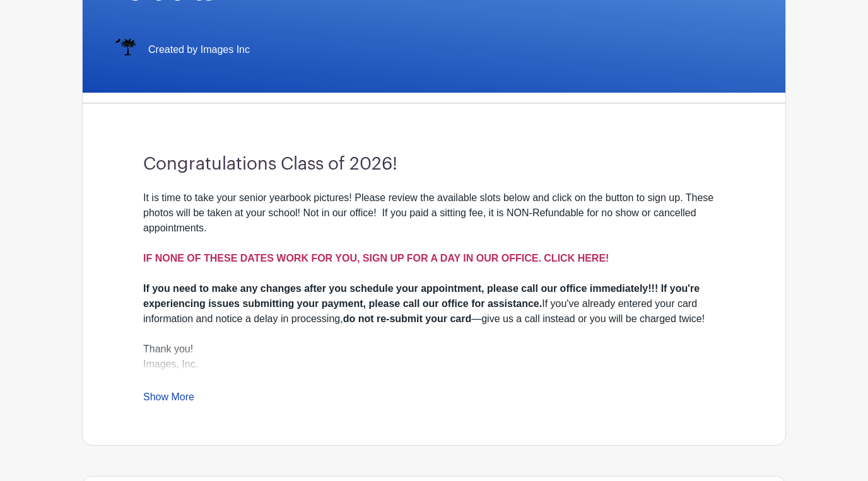 This screenshot has height=481, width=868. I want to click on h3: Congratulations Class of 2026!, so click(434, 164).